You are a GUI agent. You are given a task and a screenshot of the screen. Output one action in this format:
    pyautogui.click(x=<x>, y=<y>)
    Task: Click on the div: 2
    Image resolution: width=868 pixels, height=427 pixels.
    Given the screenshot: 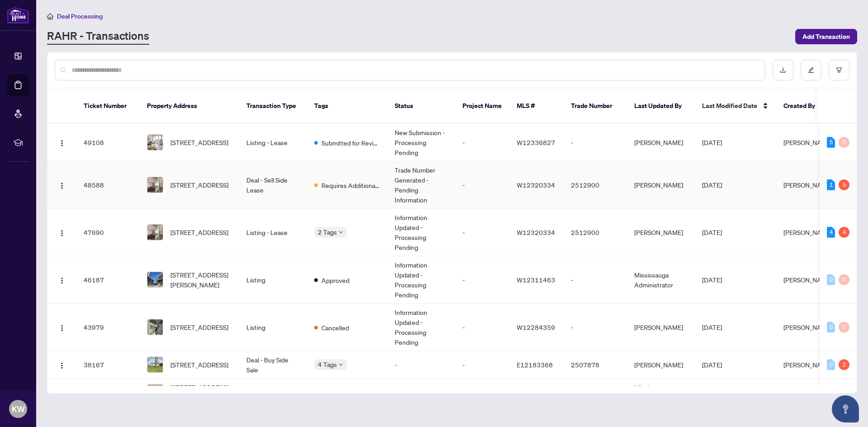 What is the action you would take?
    pyautogui.click(x=844, y=365)
    